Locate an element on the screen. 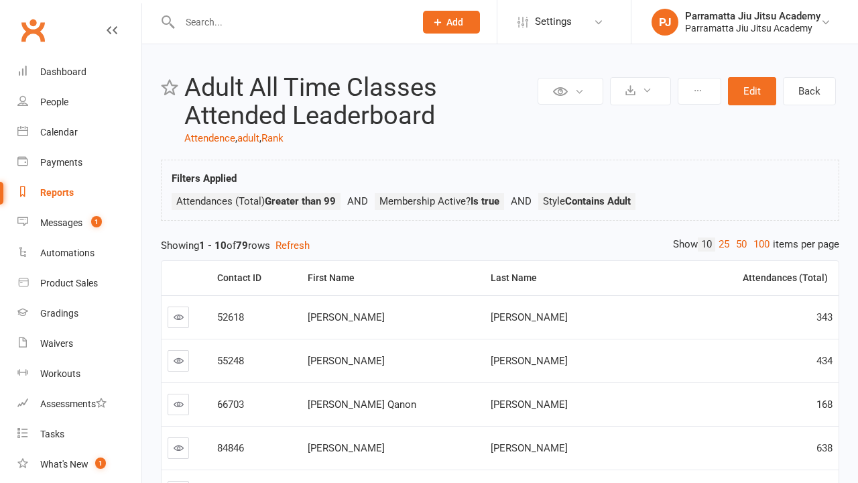  strong: Is true is located at coordinates (485, 201).